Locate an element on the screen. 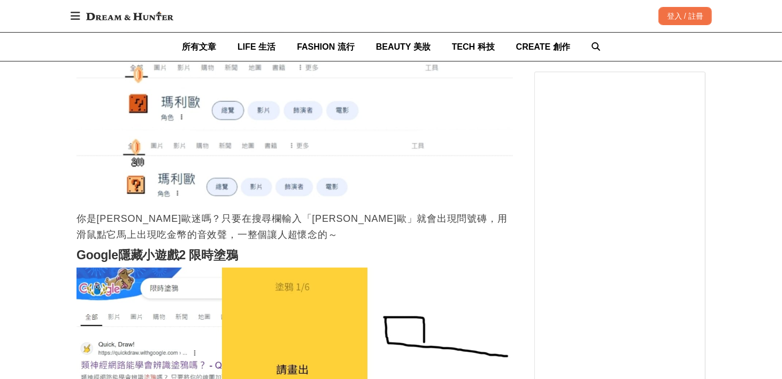 The height and width of the screenshot is (379, 782). span: TECH 科技 is located at coordinates (474, 47).